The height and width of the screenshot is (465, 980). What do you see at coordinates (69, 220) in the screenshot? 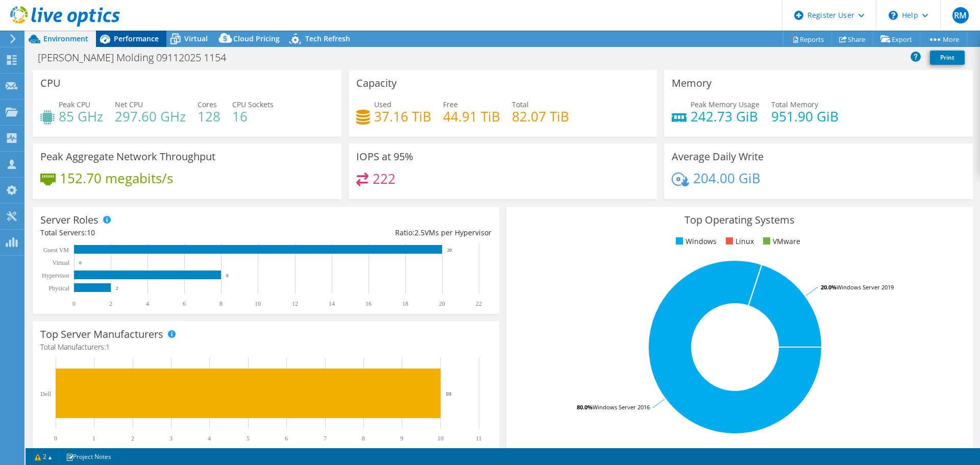
I see `h3: Server Roles` at bounding box center [69, 220].